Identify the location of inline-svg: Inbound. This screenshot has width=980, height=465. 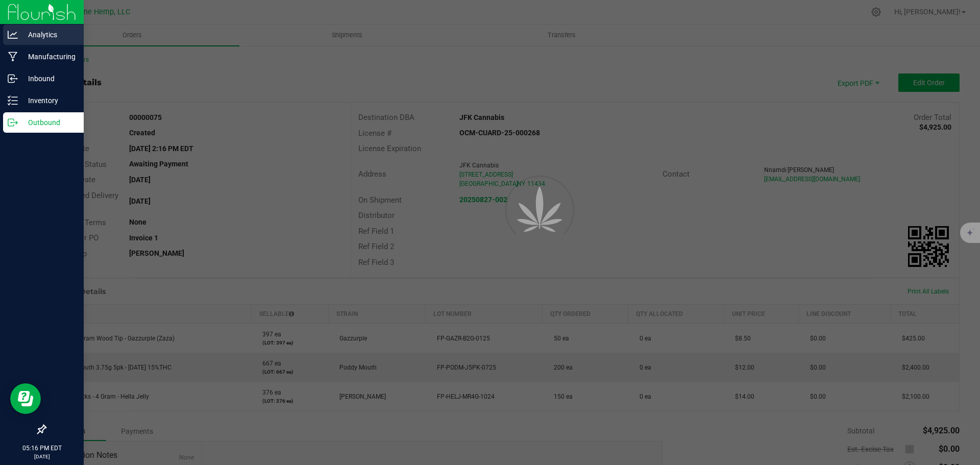
(12, 79).